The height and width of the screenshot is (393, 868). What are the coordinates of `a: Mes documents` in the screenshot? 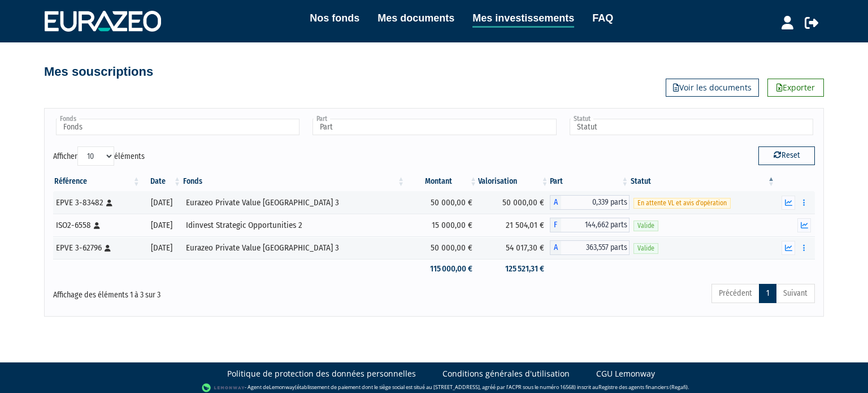 It's located at (416, 18).